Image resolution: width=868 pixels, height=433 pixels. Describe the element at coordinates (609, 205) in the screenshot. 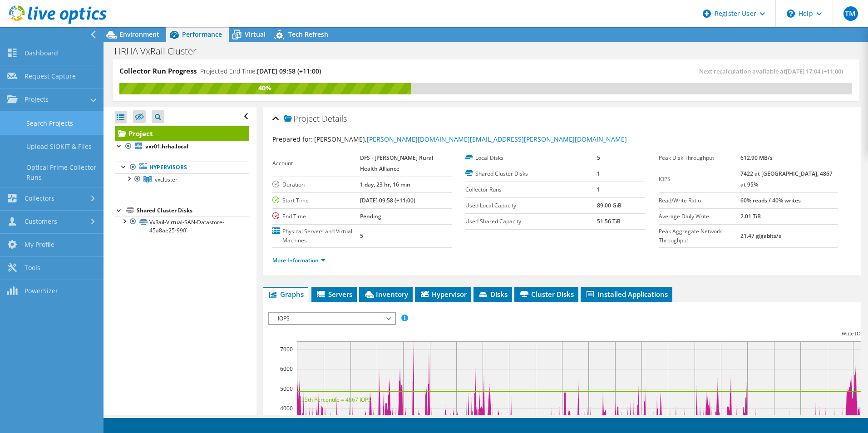

I see `b: 89.00 GiB` at that location.